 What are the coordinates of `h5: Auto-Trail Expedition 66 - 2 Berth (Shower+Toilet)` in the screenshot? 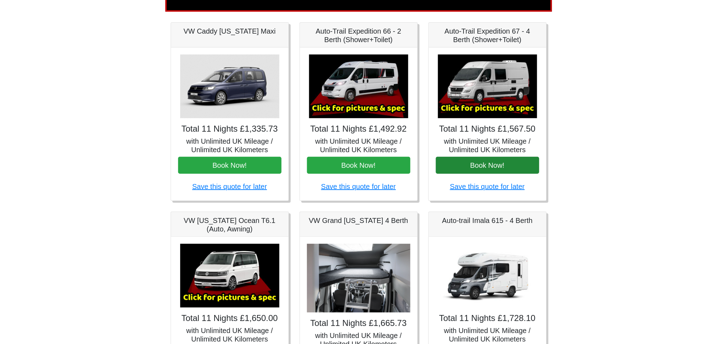 It's located at (359, 35).